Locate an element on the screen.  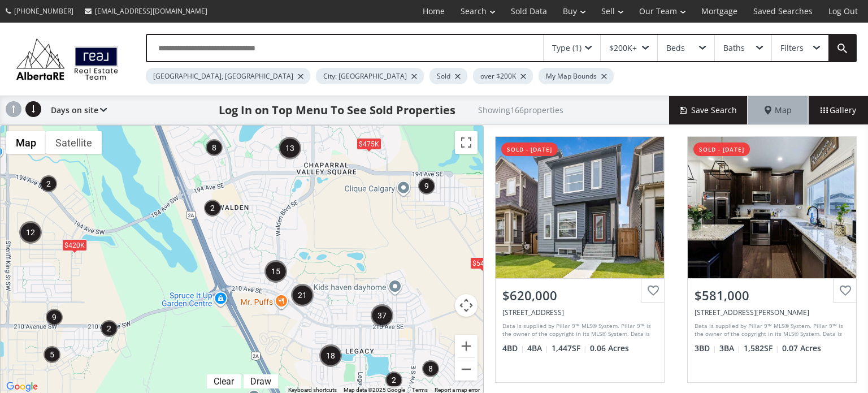
span: 1,582 SF is located at coordinates (762, 348).